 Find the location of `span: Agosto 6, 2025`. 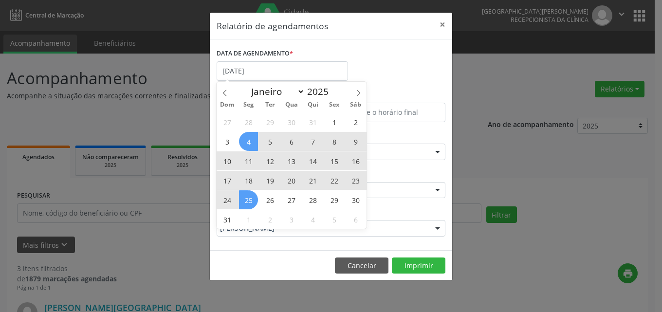

span: Agosto 6, 2025 is located at coordinates (291, 141).